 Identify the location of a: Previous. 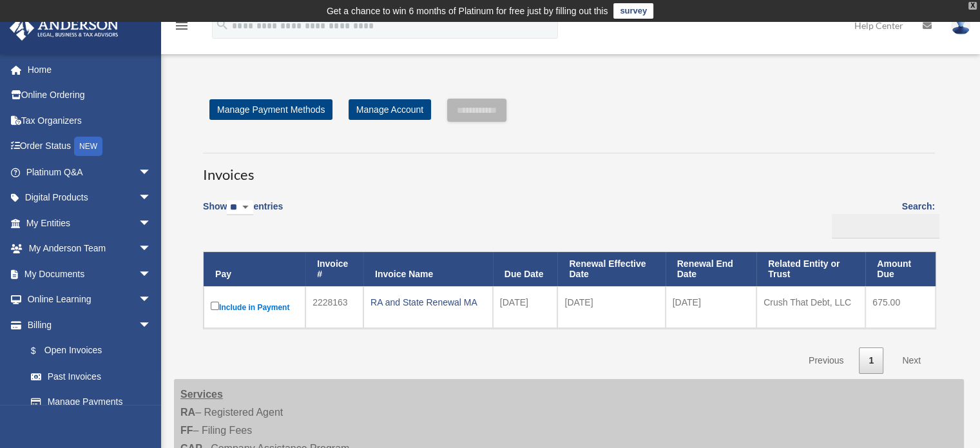
(826, 360).